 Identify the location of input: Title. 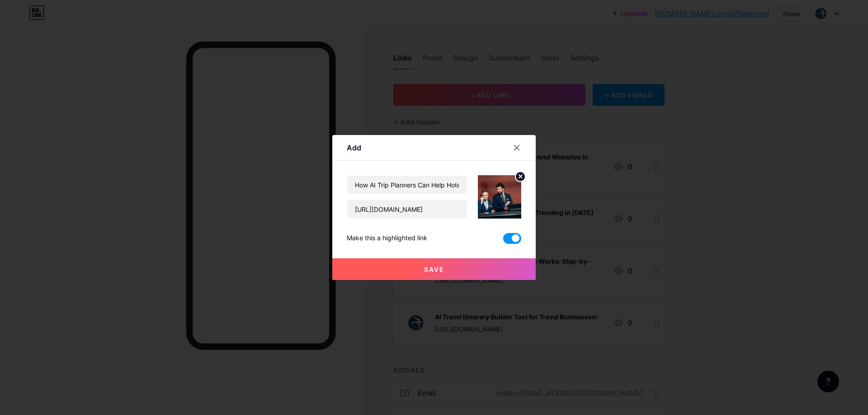
(407, 185).